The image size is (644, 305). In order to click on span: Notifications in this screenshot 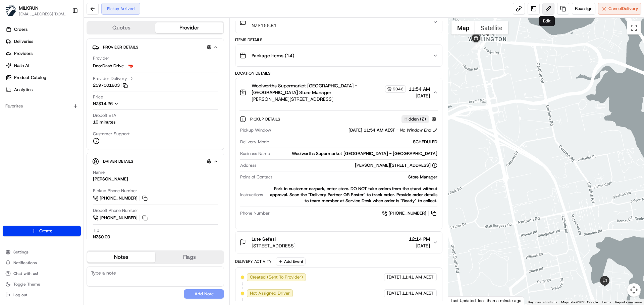, I will do `click(25, 263)`.